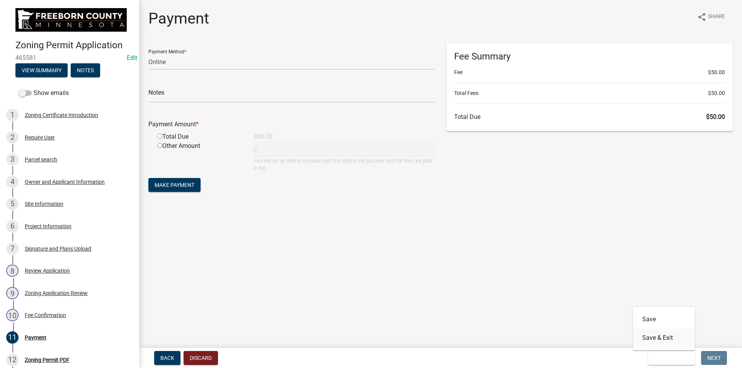  Describe the element at coordinates (65, 182) in the screenshot. I see `div: Owner and Applicant Information` at that location.